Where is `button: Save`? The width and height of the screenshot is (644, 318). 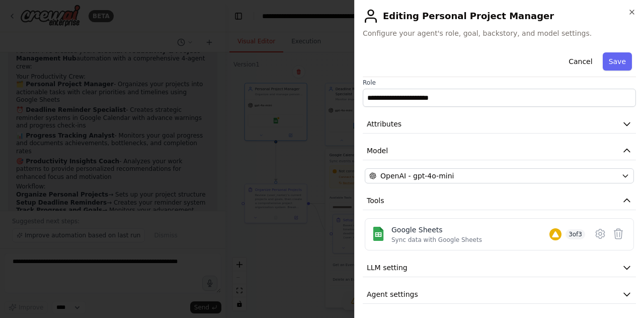
button: Save is located at coordinates (618, 62).